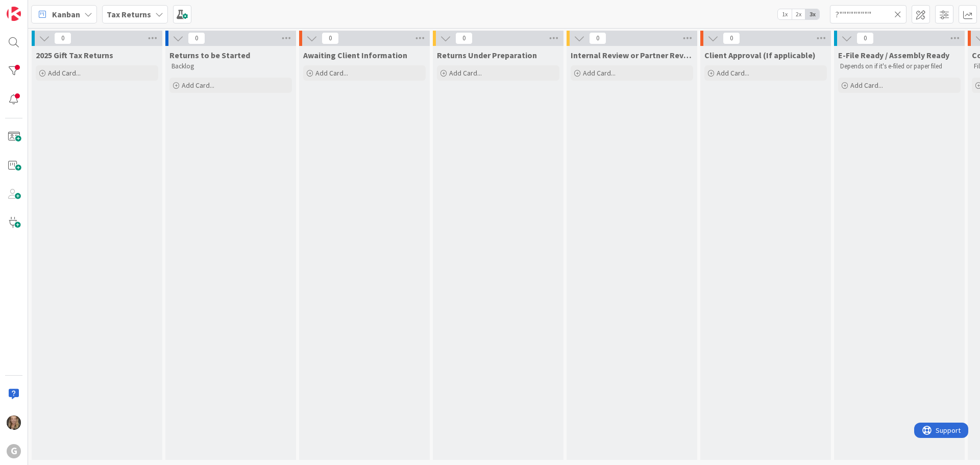 This screenshot has height=465, width=980. What do you see at coordinates (868, 14) in the screenshot?
I see `input: Quick Filter...` at bounding box center [868, 14].